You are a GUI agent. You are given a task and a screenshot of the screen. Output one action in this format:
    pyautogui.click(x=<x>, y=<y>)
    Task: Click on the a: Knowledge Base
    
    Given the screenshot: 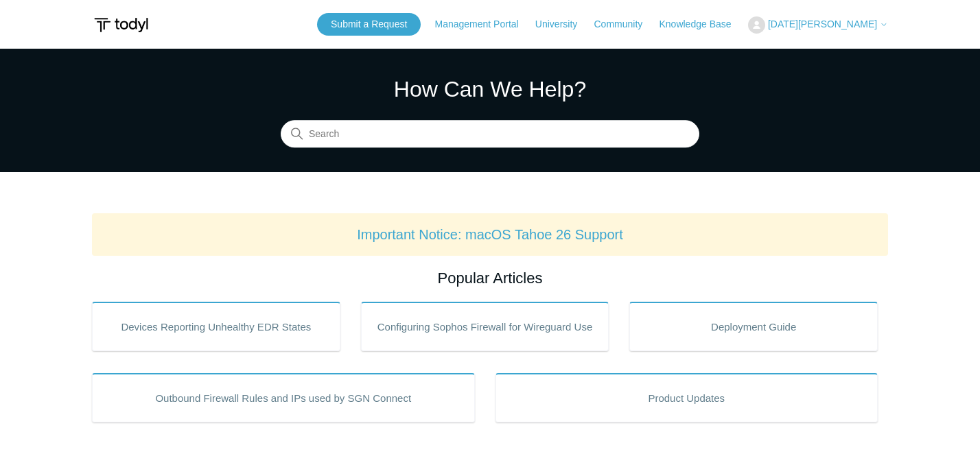 What is the action you would take?
    pyautogui.click(x=701, y=24)
    